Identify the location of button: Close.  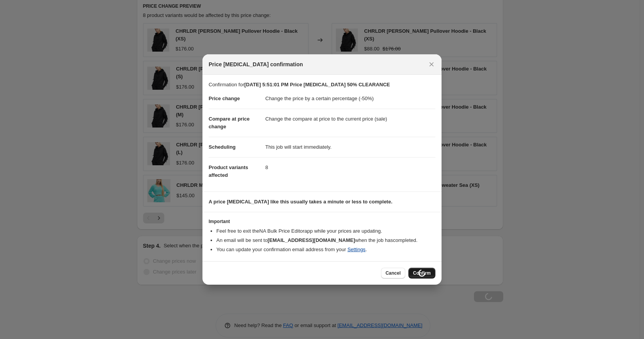
(431, 65).